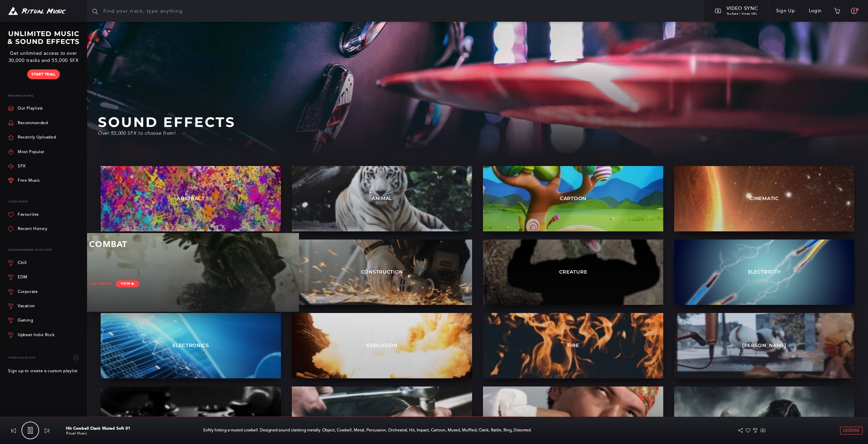 The image size is (868, 444). I want to click on h2: Sound Effects, so click(478, 122).